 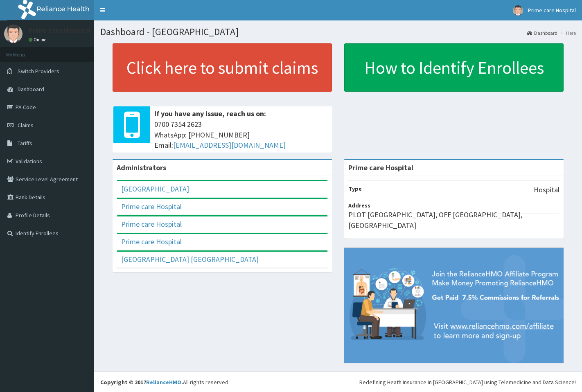 I want to click on p: Hospital, so click(x=546, y=190).